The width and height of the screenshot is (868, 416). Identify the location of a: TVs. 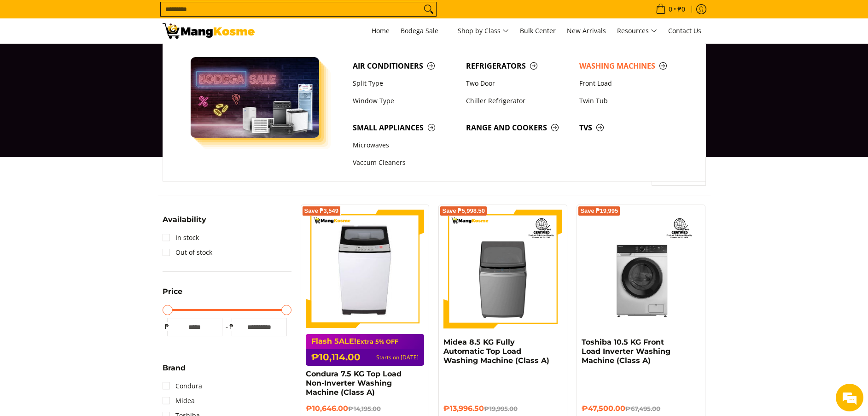
(631, 128).